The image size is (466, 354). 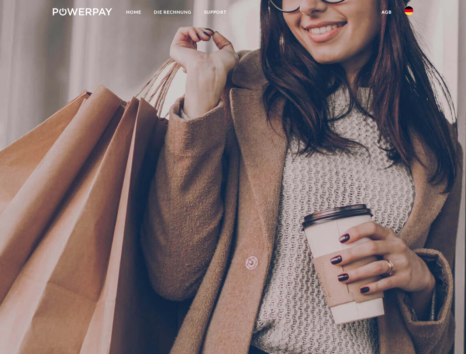 I want to click on a: Home, so click(x=133, y=12).